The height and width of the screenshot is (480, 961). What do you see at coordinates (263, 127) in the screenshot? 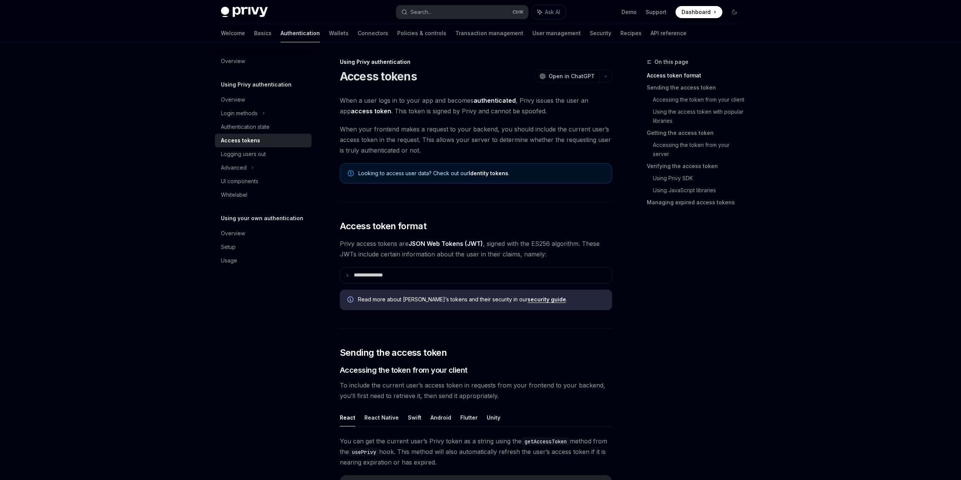
I see `a: Authentication state` at bounding box center [263, 127].